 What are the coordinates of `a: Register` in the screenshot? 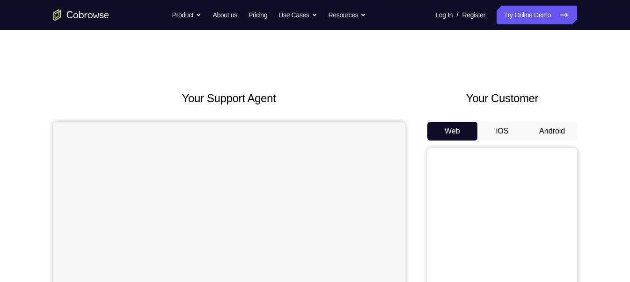 It's located at (474, 15).